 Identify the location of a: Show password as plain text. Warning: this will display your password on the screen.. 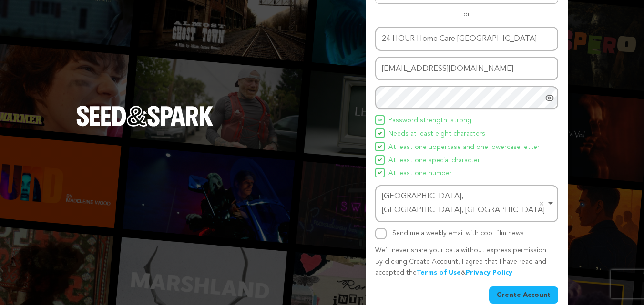
(549, 98).